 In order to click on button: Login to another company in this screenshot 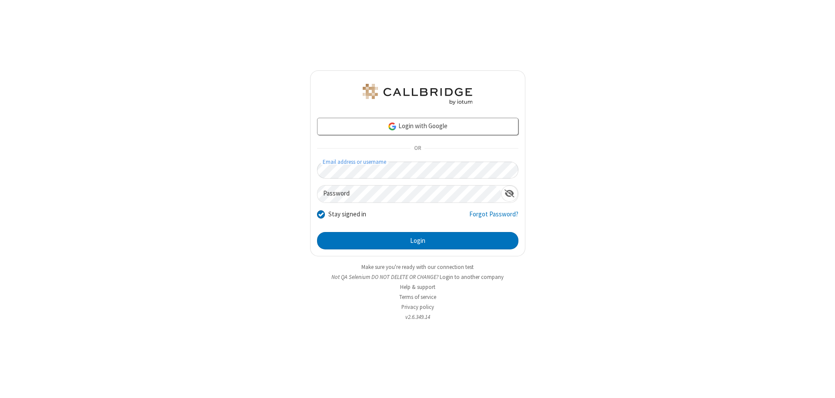, I will do `click(471, 277)`.